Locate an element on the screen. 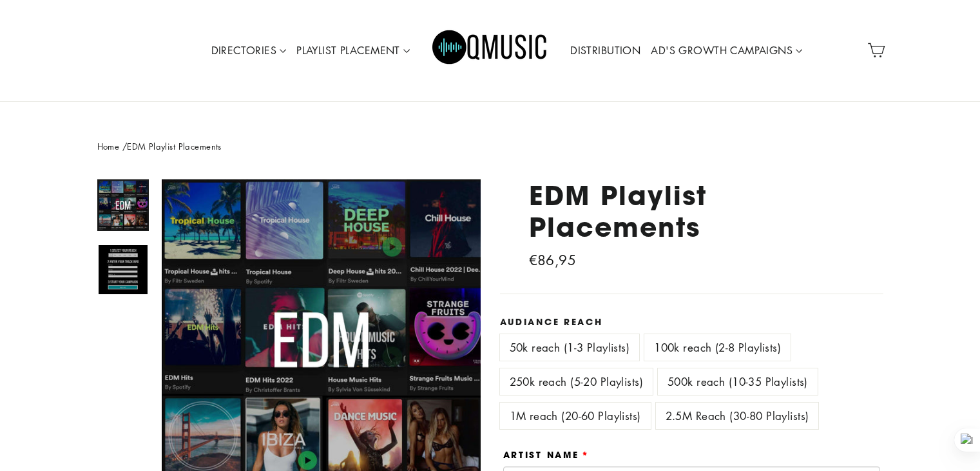 This screenshot has width=980, height=471. label: 100k reach (2-8 Playlists) is located at coordinates (717, 347).